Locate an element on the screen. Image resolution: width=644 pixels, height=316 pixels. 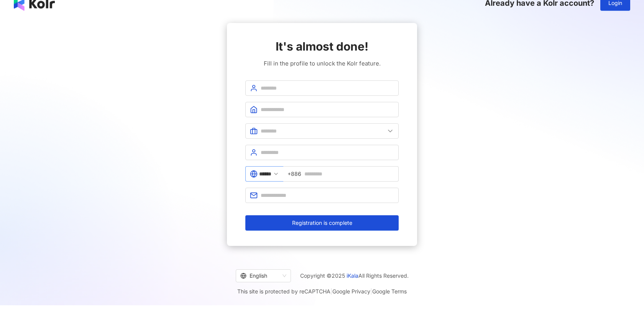
button: Registration is complete is located at coordinates (322, 223).